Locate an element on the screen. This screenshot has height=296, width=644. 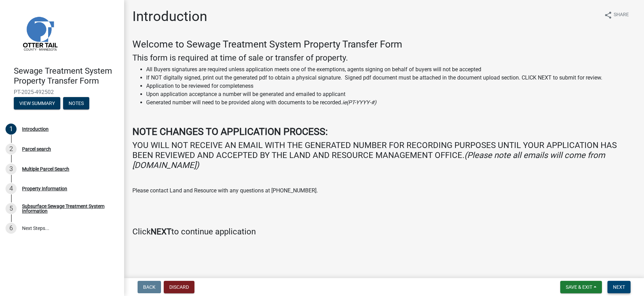
span: Share is located at coordinates (621, 15).